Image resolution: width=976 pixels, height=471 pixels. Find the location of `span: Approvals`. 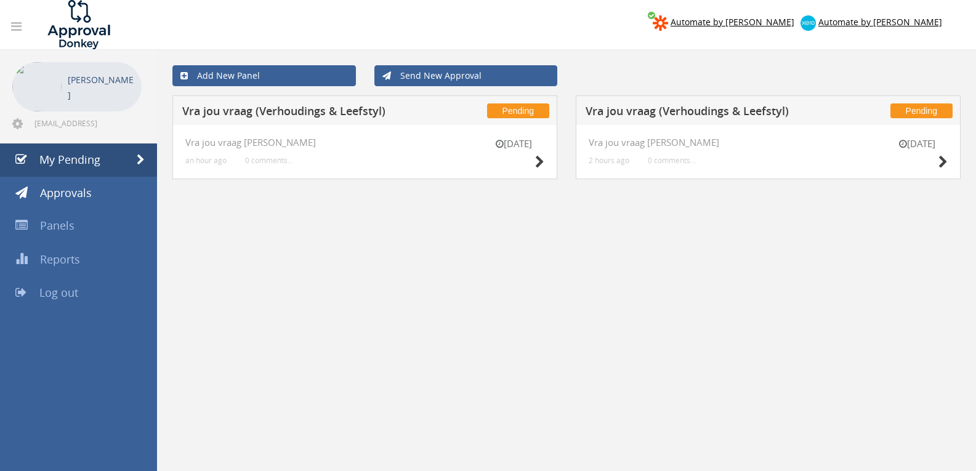

span: Approvals is located at coordinates (66, 193).